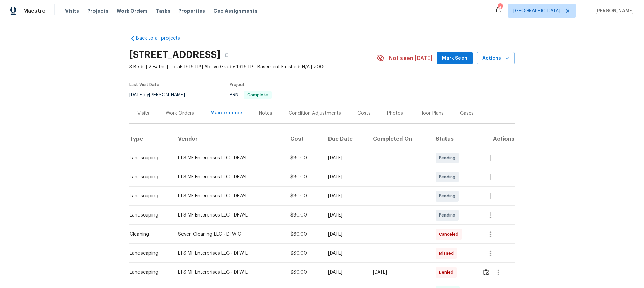 This screenshot has height=288, width=644. Describe the element at coordinates (253, 67) in the screenshot. I see `span: 3 Beds | 2 Baths | Total: 1916 ft² | Above Grade: 1916 ft² | Basement Finished: N/A | 2000` at that location.